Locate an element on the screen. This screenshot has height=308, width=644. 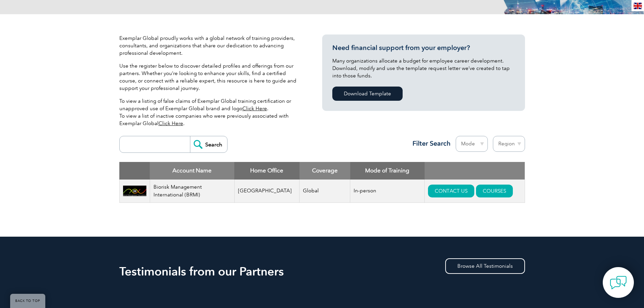
a: Download Template is located at coordinates (367, 93).